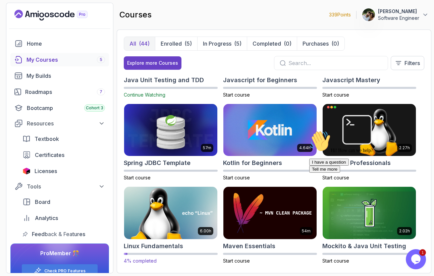 Image resolution: width=434 pixels, height=276 pixels. I want to click on a: home, so click(60, 44).